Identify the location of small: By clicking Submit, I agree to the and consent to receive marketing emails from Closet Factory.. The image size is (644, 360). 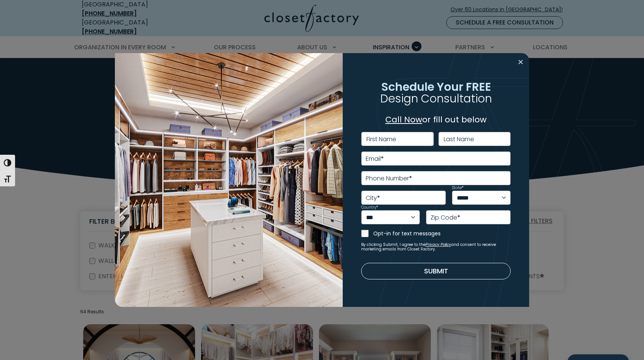
(436, 247).